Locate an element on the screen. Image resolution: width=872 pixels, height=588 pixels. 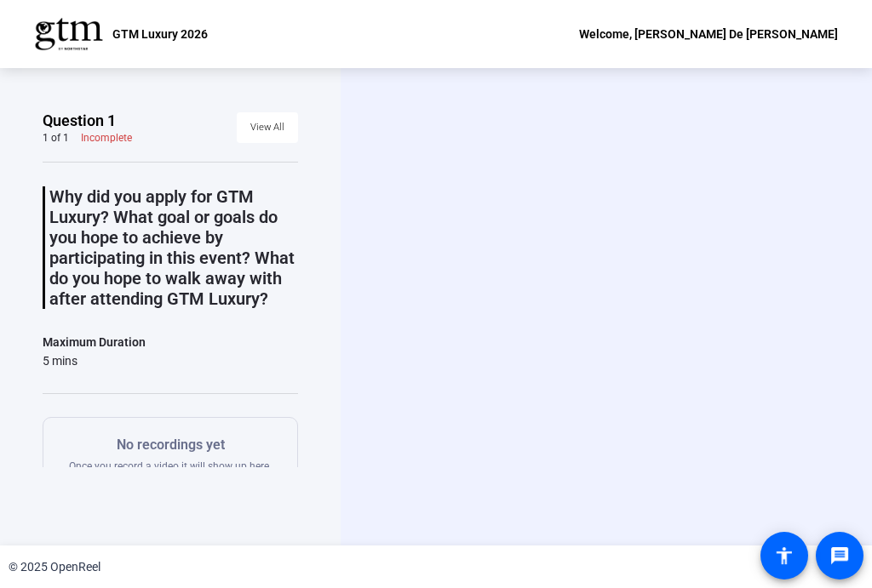
mat-icon: message is located at coordinates (839, 555).